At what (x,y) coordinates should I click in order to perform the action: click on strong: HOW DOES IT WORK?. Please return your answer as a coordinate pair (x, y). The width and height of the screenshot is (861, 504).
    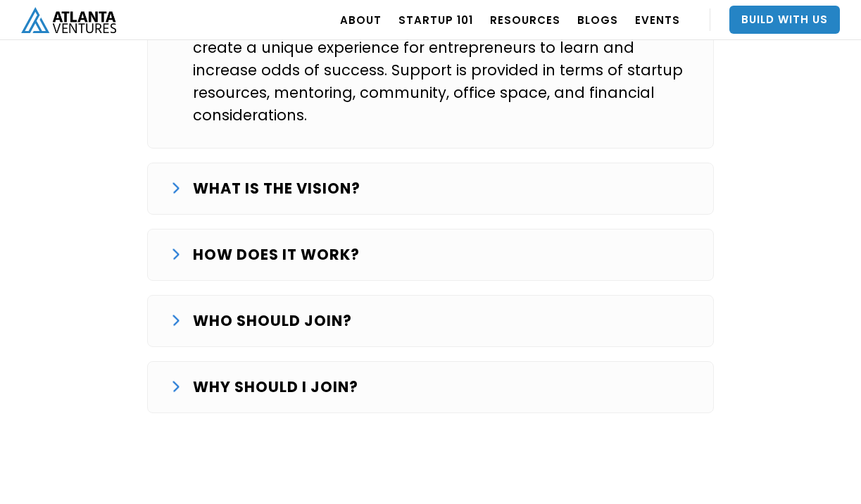
    Looking at the image, I should click on (276, 254).